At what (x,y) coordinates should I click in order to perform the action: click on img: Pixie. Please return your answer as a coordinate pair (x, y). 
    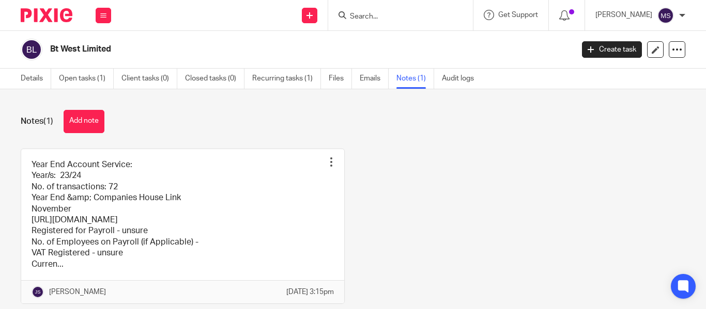
    Looking at the image, I should click on (46, 15).